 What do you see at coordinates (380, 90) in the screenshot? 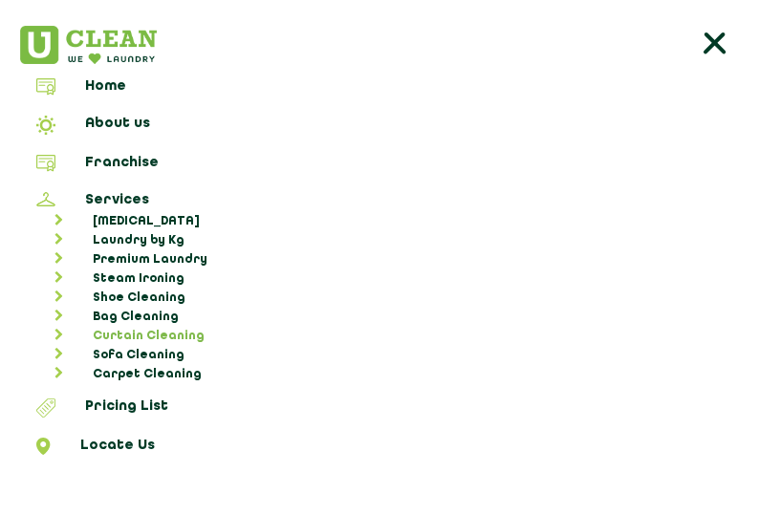
I see `a: Home` at bounding box center [380, 90].